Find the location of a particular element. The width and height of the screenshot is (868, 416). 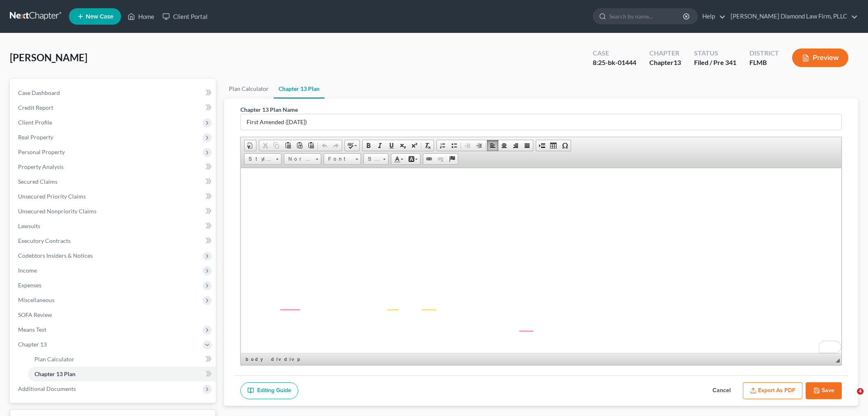

span: Chapter 13 is located at coordinates (33, 344).